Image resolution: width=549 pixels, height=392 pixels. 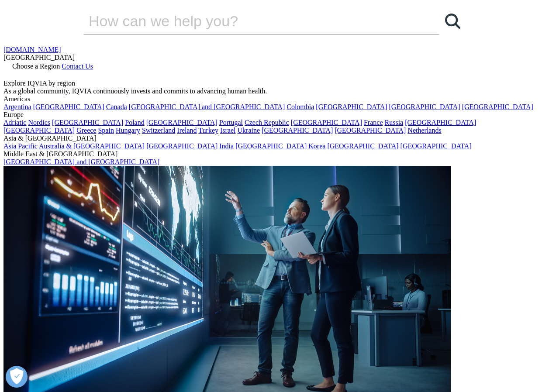 What do you see at coordinates (77, 66) in the screenshot?
I see `a: Contact Us` at bounding box center [77, 66].